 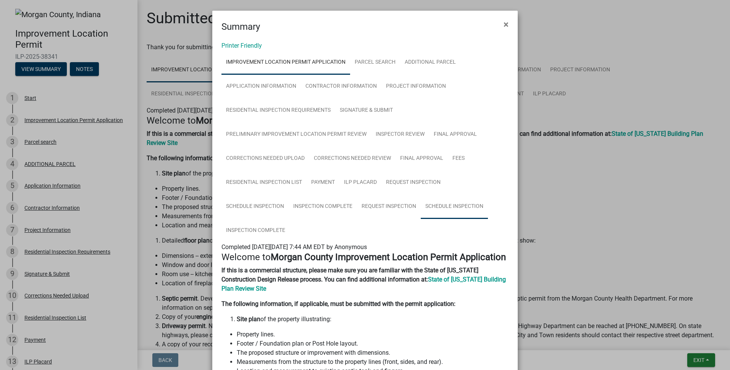 What do you see at coordinates (373, 362) in the screenshot?
I see `li: Measurements from the structure to the property lines (front, sides, and rear).` at bounding box center [373, 362].